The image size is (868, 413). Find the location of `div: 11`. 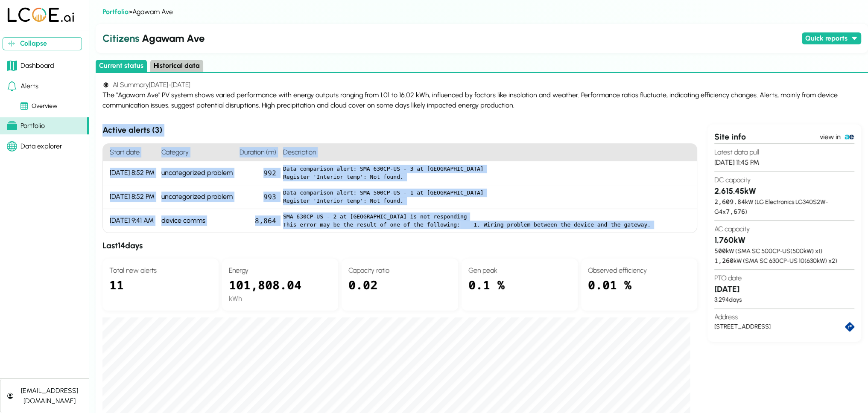

div: 11 is located at coordinates (160, 290).